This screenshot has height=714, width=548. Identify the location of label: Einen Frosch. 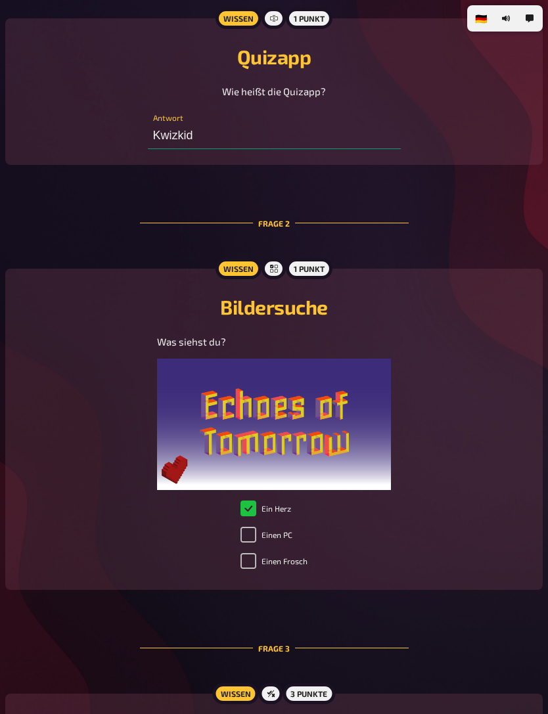
(274, 561).